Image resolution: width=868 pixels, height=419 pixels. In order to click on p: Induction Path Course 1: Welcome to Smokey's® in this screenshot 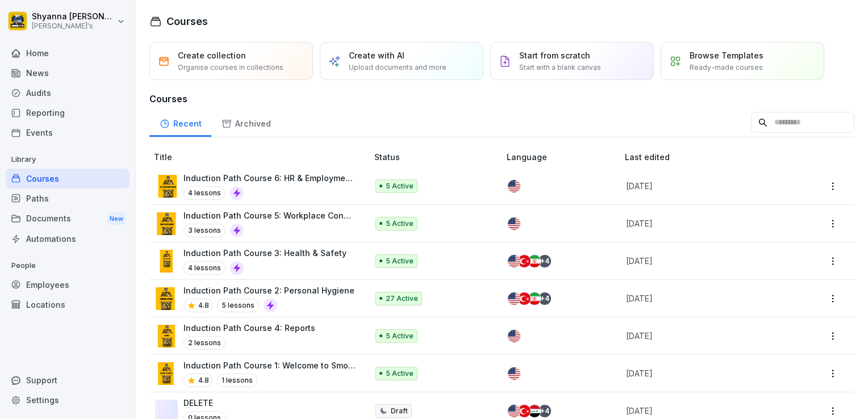, I will do `click(270, 365)`.